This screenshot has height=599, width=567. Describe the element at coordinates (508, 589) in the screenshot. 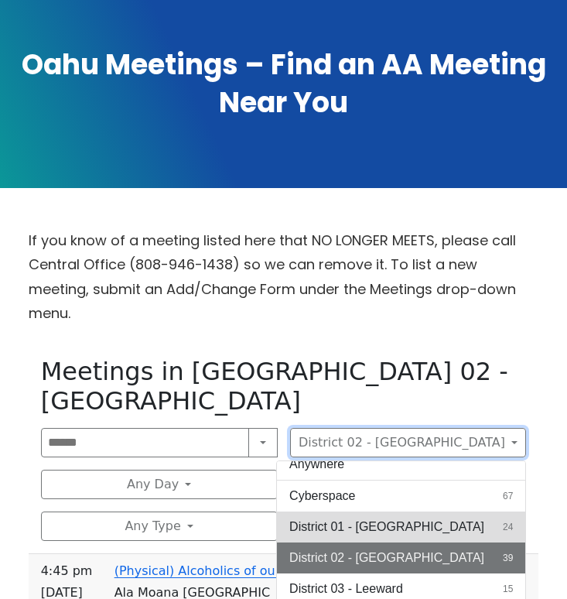

I see `span: 15 results` at that location.